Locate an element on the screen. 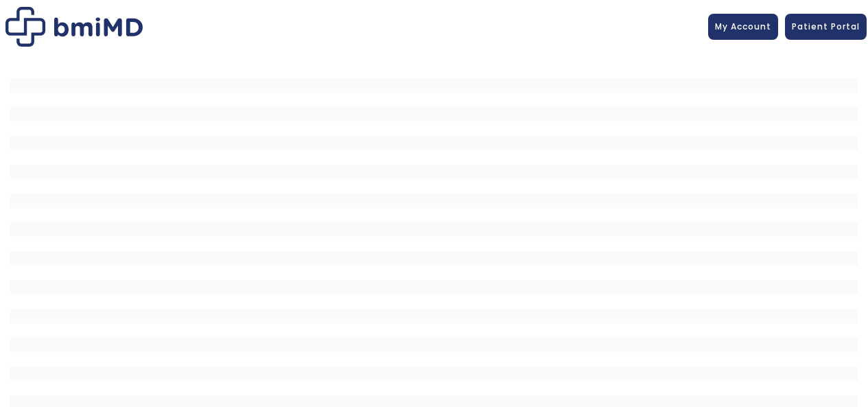  span: My Account is located at coordinates (743, 26).